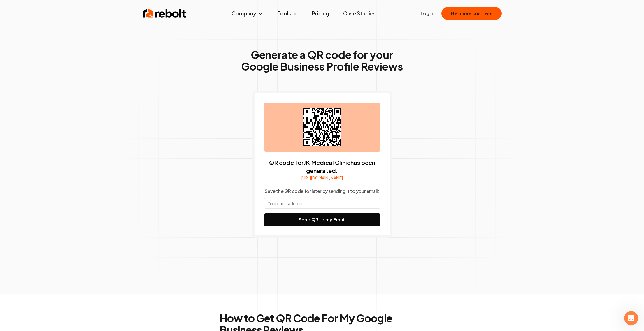 The image size is (644, 331). What do you see at coordinates (165, 13) in the screenshot?
I see `img: Rebolt Logo` at bounding box center [165, 13].